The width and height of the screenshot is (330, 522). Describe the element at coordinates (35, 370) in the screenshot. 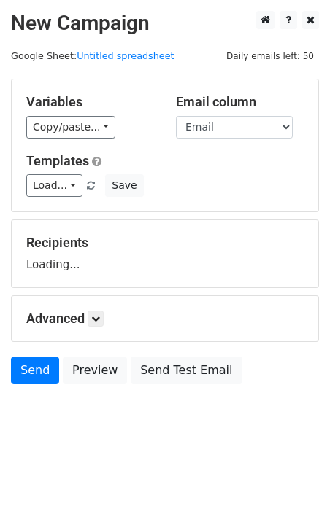

I see `a: Send` at that location.